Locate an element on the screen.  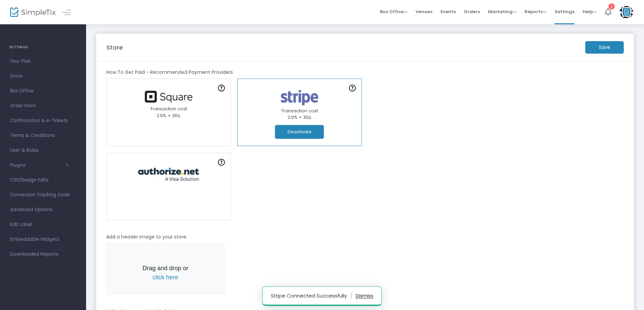
span: User & Roles is located at coordinates (43, 151).